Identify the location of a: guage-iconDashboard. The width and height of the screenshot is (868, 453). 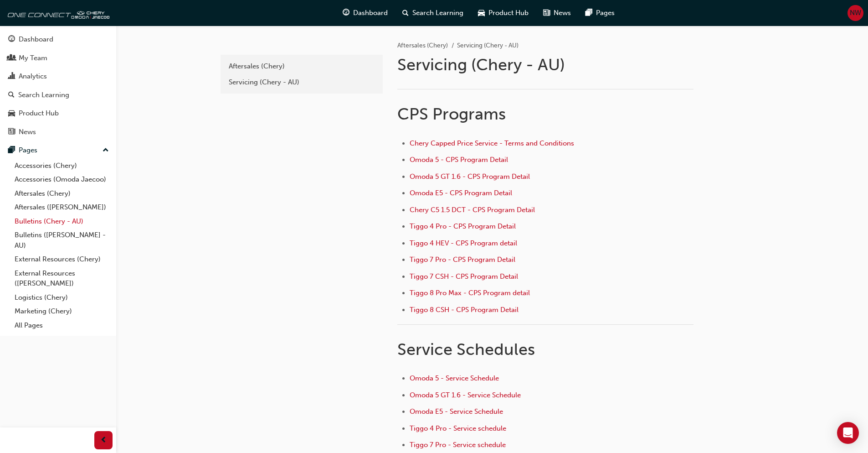
(365, 13).